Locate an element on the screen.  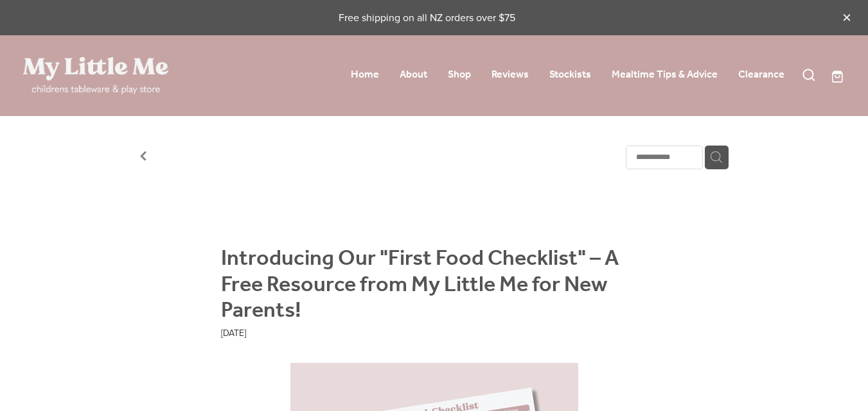
a: Mealtime Tips & Advice is located at coordinates (664, 74).